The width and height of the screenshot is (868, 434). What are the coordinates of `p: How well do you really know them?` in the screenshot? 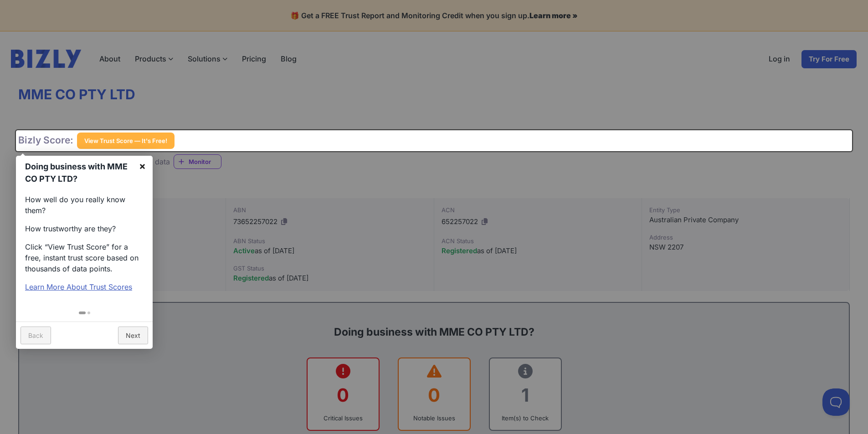 It's located at (84, 205).